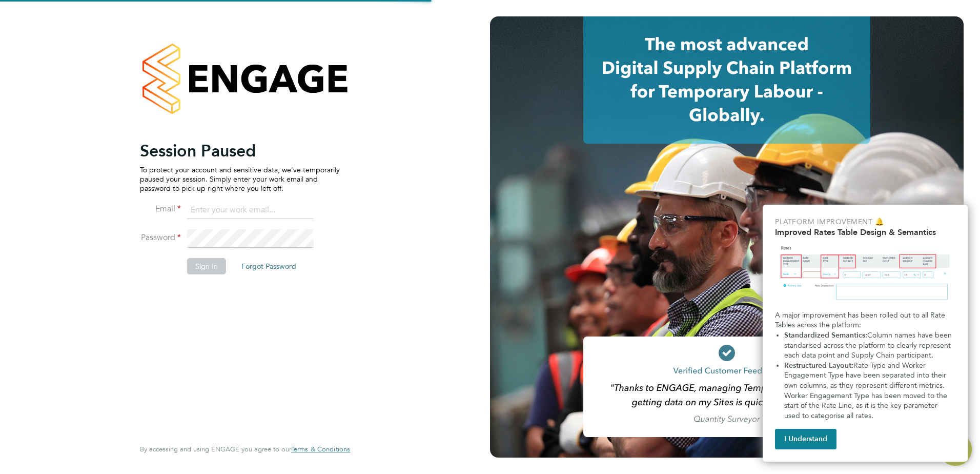 This screenshot has height=474, width=980. What do you see at coordinates (865, 273) in the screenshot?
I see `img: Updated Rates Table Design & Semantics` at bounding box center [865, 273].